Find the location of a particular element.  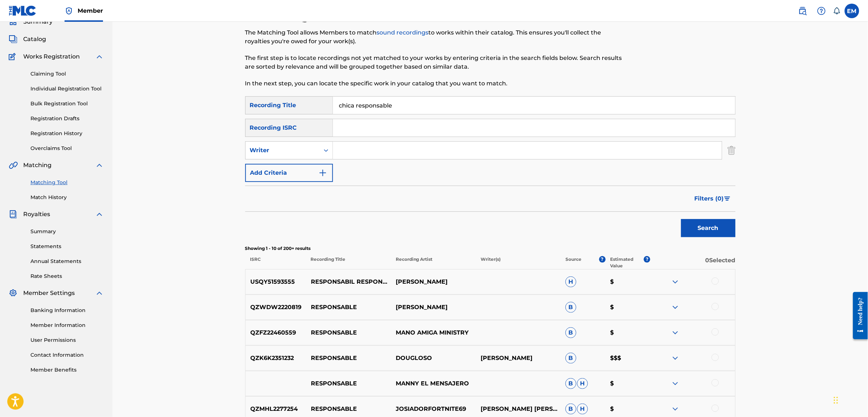

button: Filters (0) is located at coordinates (713, 199).